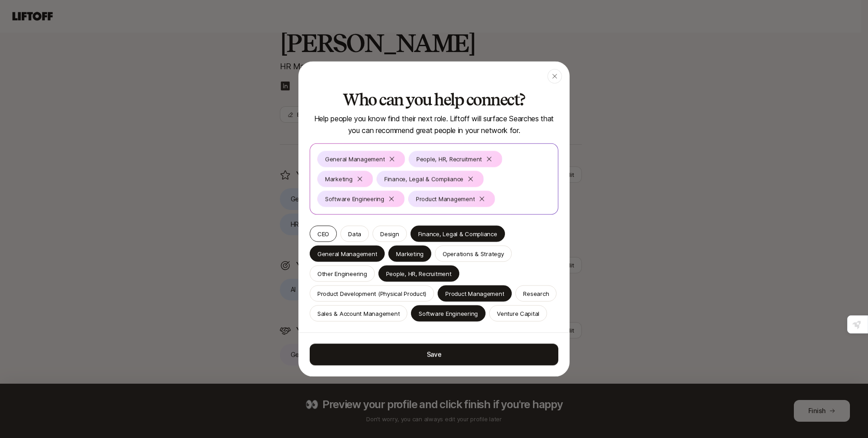 The width and height of the screenshot is (868, 438). What do you see at coordinates (359, 313) in the screenshot?
I see `p: Sales & Account Management` at bounding box center [359, 313].